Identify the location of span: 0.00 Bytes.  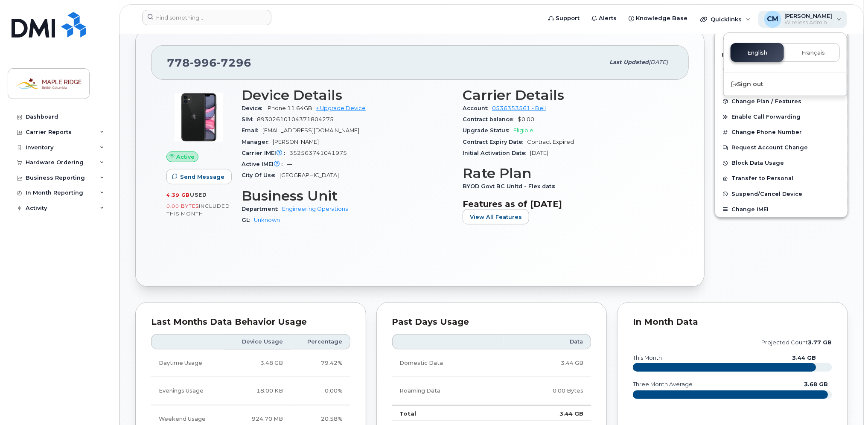
(183, 206).